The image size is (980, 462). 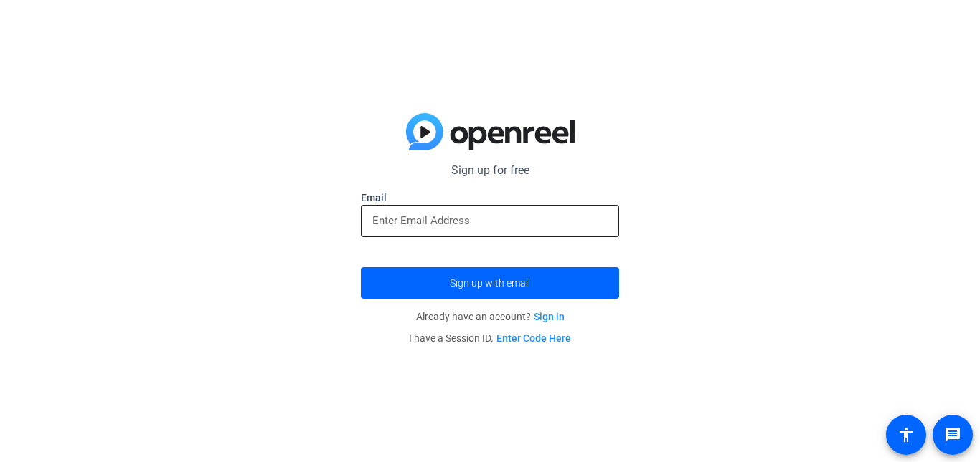 I want to click on span: I have a Session ID., so click(x=490, y=338).